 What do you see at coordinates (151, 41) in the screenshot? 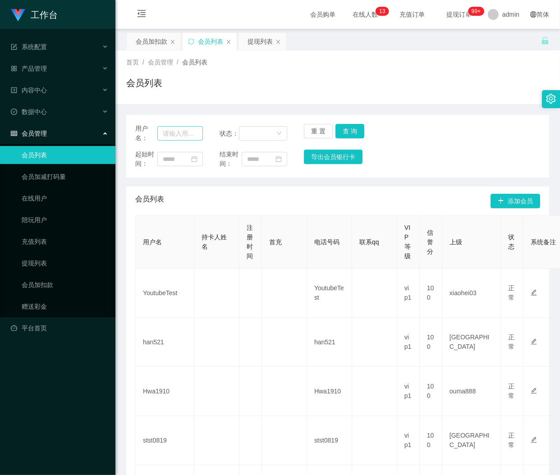
I see `div: 会员加扣款` at bounding box center [151, 41].